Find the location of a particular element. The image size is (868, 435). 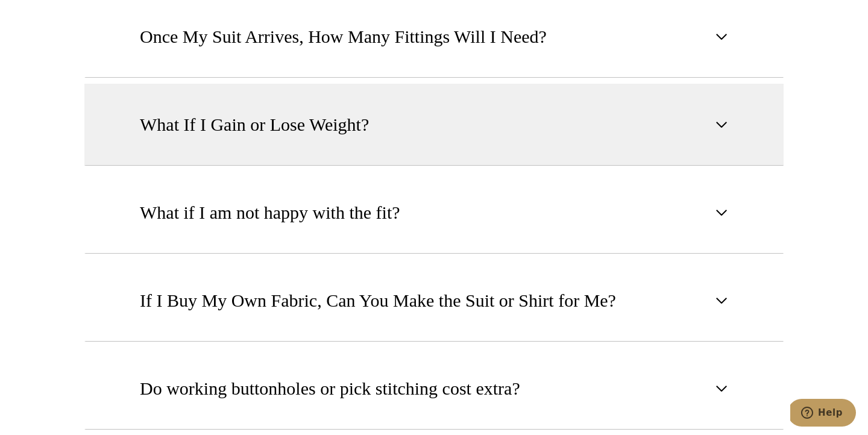

span: Help is located at coordinates (40, 14).